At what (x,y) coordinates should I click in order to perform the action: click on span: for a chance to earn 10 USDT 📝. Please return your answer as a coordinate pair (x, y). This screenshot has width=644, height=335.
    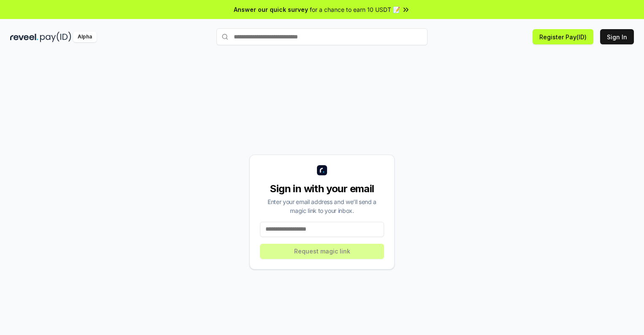
    Looking at the image, I should click on (355, 10).